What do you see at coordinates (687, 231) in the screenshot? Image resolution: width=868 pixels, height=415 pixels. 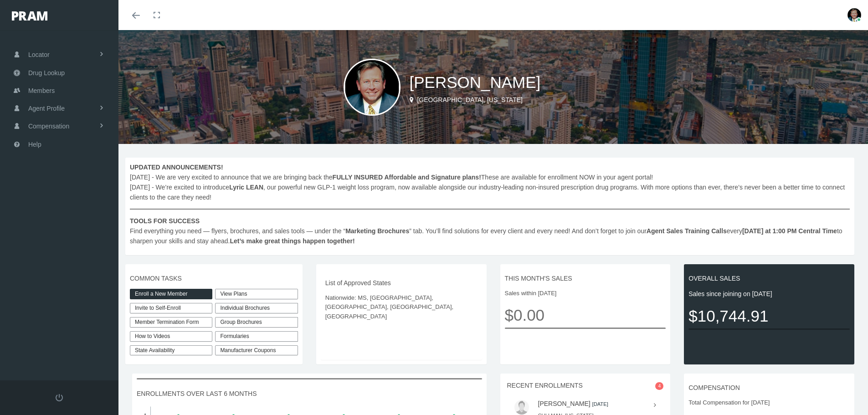 I see `b: Agent Sales Training Calls` at bounding box center [687, 231].